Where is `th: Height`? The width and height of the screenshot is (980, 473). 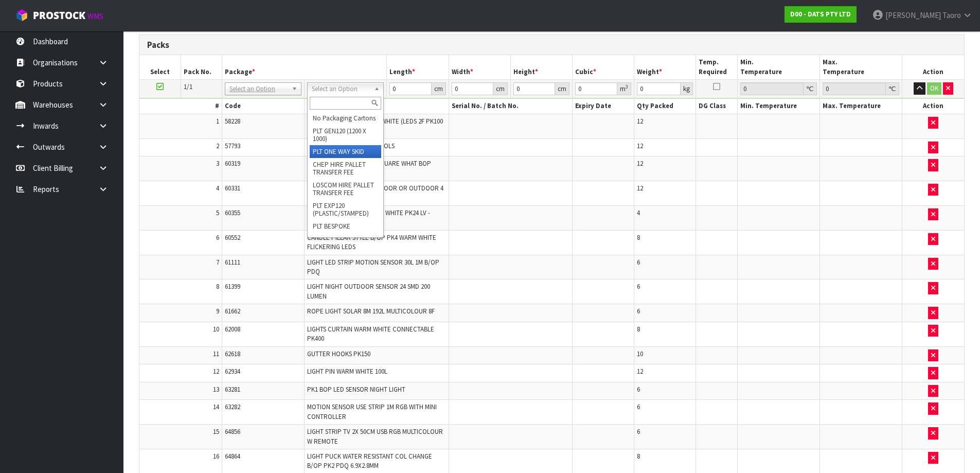 th: Height is located at coordinates (542, 67).